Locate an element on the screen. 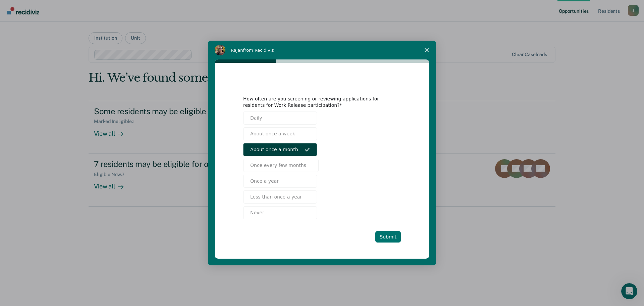 The height and width of the screenshot is (306, 644). button: Daily is located at coordinates (280, 118).